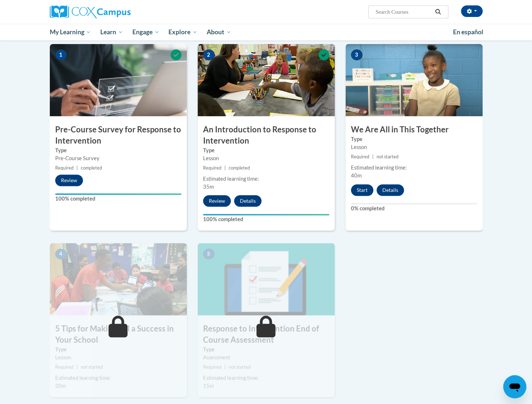  What do you see at coordinates (438, 12) in the screenshot?
I see `button: Search` at bounding box center [438, 12].